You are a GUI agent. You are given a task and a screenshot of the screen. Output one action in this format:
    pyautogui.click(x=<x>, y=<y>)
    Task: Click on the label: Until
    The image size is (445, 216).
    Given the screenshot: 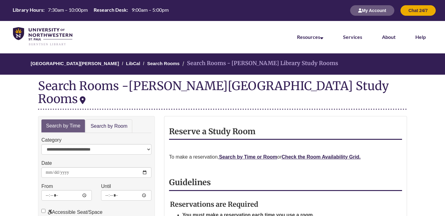 What is the action you would take?
    pyautogui.click(x=106, y=187)
    